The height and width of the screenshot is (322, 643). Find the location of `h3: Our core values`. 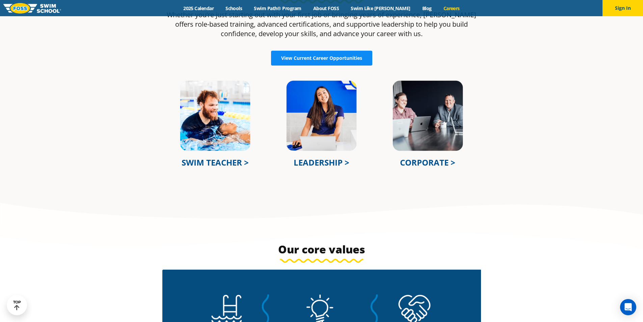

h3: Our core values is located at coordinates (322, 249).